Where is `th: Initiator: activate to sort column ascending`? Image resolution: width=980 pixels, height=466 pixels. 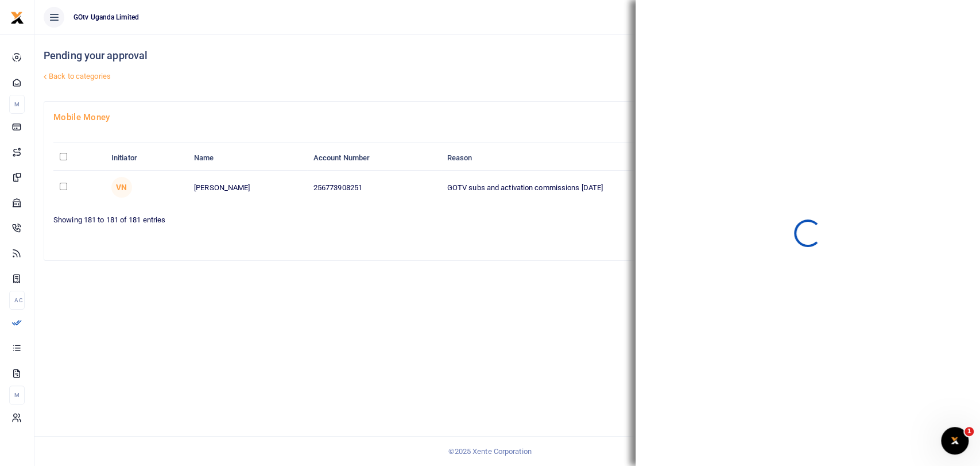 th: Initiator: activate to sort column ascending is located at coordinates (146, 158).